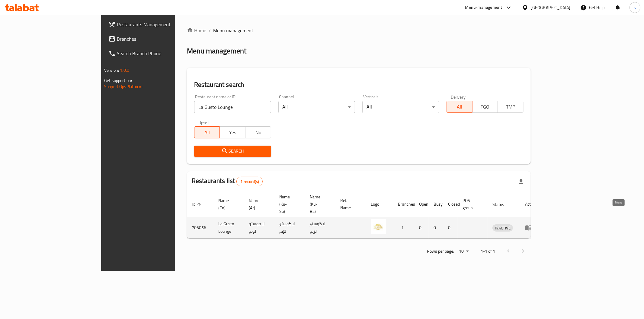 Image resolution: width=644 pixels, height=319 pixels. What do you see at coordinates (404, 204) in the screenshot?
I see `th: Branches` at bounding box center [404, 204].